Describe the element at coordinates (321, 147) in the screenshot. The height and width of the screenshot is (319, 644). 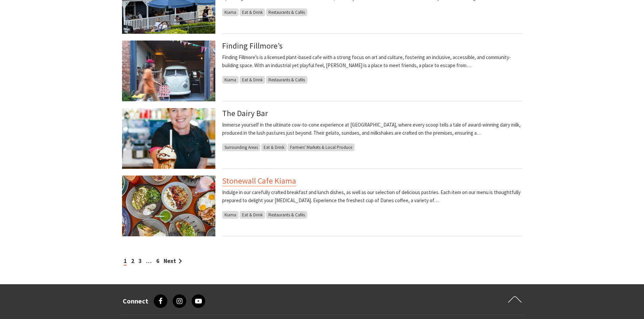
I see `span: Farmers' Markets & Local Produce` at that location.